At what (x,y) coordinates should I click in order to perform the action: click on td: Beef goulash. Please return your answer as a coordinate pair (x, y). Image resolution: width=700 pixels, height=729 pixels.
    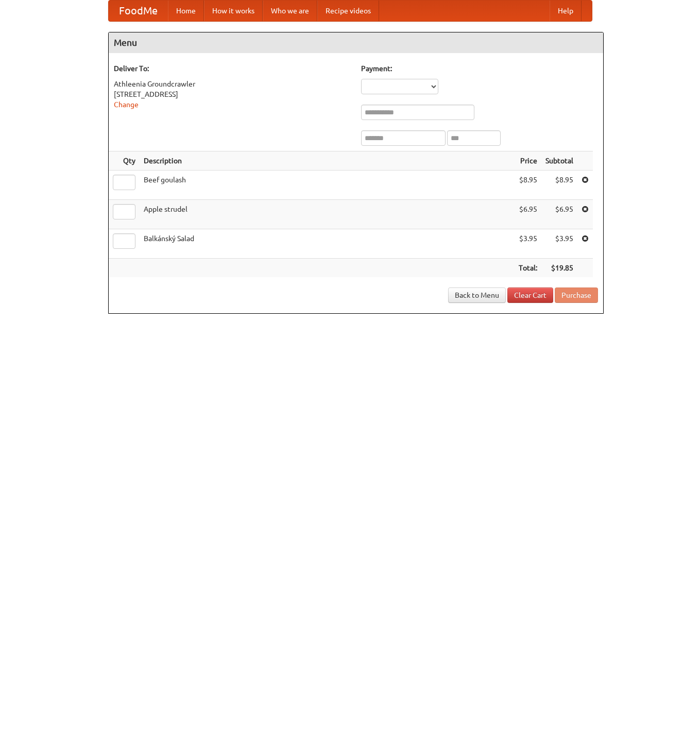
    Looking at the image, I should click on (327, 185).